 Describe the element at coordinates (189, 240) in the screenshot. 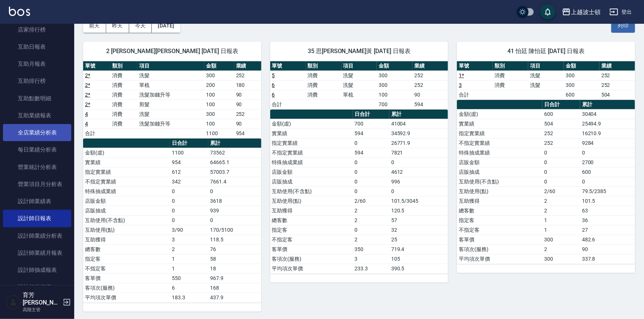

I see `td: 3` at that location.